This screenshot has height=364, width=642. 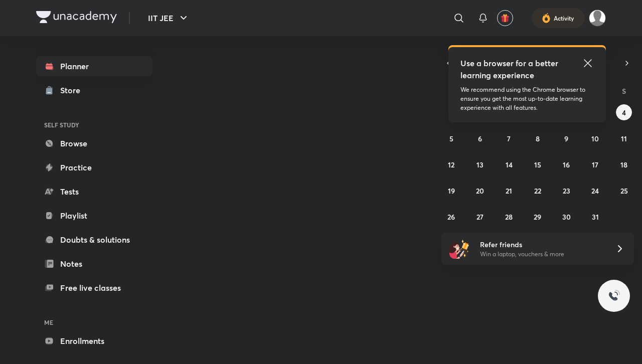 What do you see at coordinates (480, 164) in the screenshot?
I see `button: October 13, 2025` at bounding box center [480, 164].